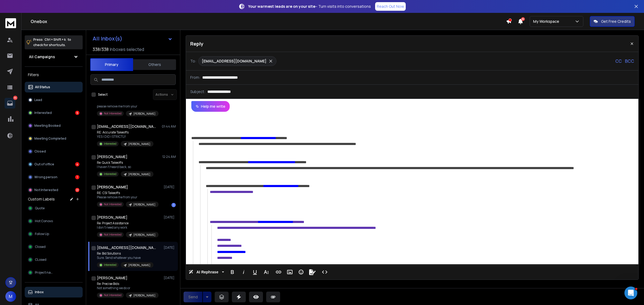  Describe the element at coordinates (54, 234) in the screenshot. I see `button: Follow Up` at that location.